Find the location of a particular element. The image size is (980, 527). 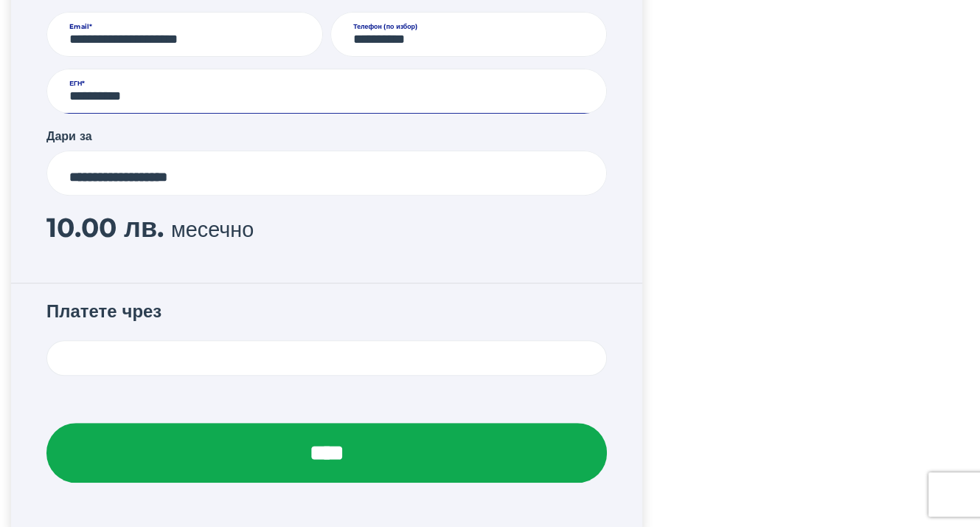

span: лв. is located at coordinates (144, 227).